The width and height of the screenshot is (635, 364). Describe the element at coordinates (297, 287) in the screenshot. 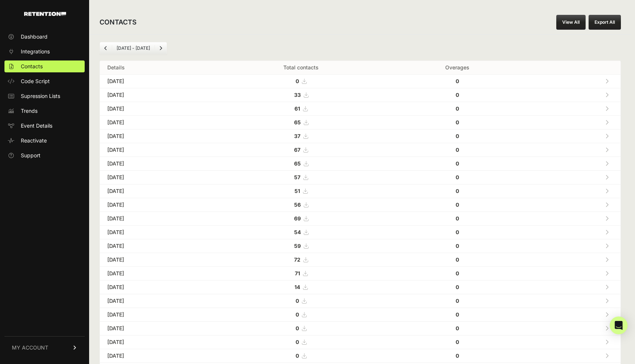

I see `strong: 14` at that location.